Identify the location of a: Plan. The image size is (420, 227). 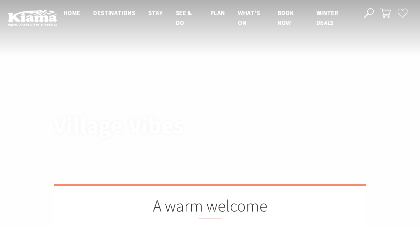
(218, 13).